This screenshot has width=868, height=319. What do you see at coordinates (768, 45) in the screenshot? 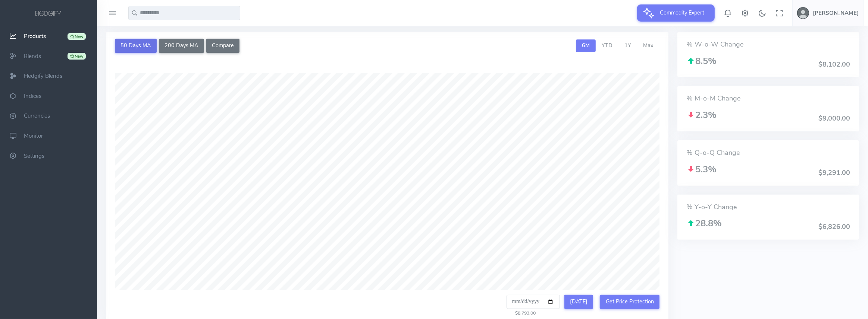
I see `h4: % W-o-W Change` at bounding box center [768, 45].